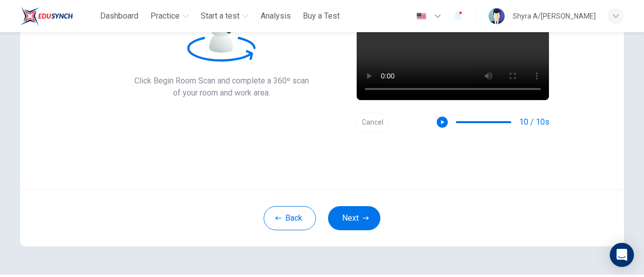 Image resolution: width=644 pixels, height=277 pixels. Describe the element at coordinates (321, 16) in the screenshot. I see `button: Buy a Test` at that location.